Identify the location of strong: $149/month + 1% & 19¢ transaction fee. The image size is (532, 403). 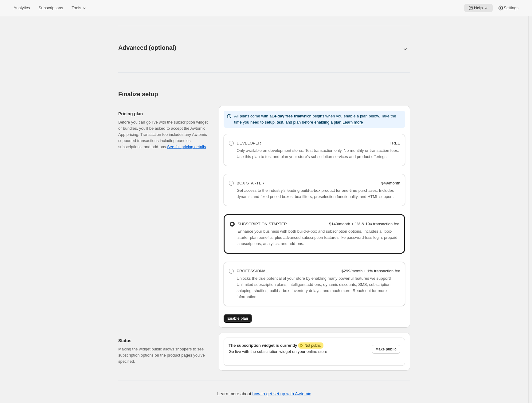
(365, 224).